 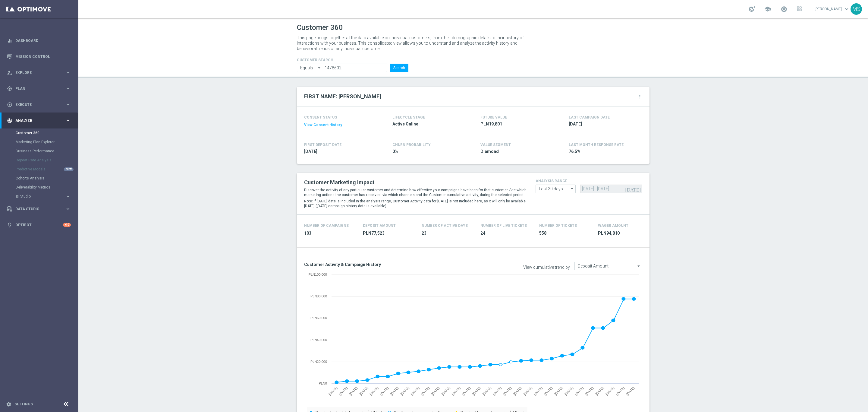 What do you see at coordinates (768, 9) in the screenshot?
I see `span: school` at bounding box center [768, 9].